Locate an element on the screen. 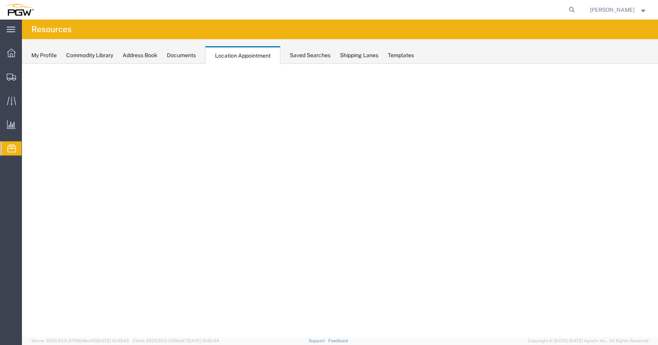  div: Commodity Library is located at coordinates (90, 55).